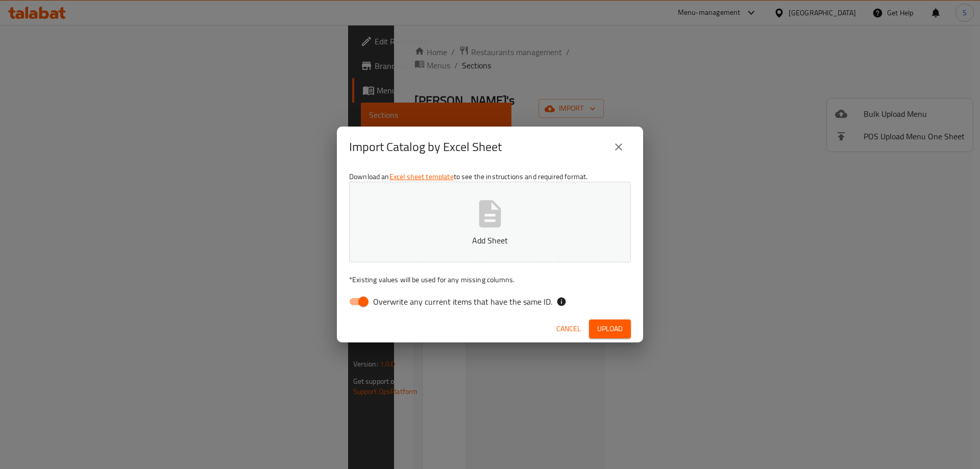 The height and width of the screenshot is (469, 980). What do you see at coordinates (490, 241) in the screenshot?
I see `div: Download an to see the instructions and required format.` at bounding box center [490, 241].